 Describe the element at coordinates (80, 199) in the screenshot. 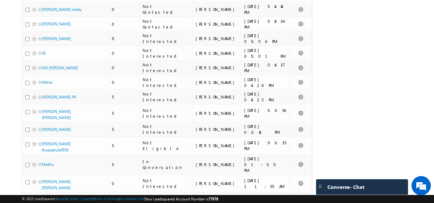

I see `a: Contact Support` at that location.